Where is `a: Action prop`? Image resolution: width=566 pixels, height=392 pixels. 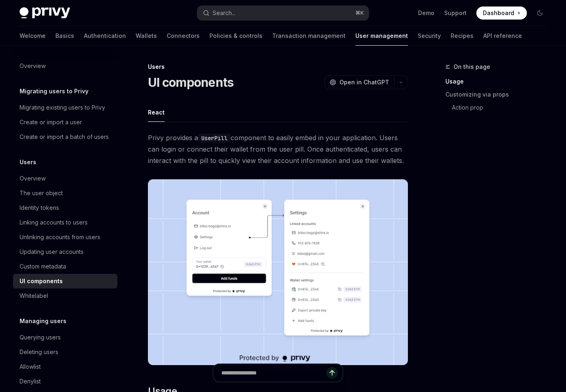
a: Action prop is located at coordinates (502, 107).